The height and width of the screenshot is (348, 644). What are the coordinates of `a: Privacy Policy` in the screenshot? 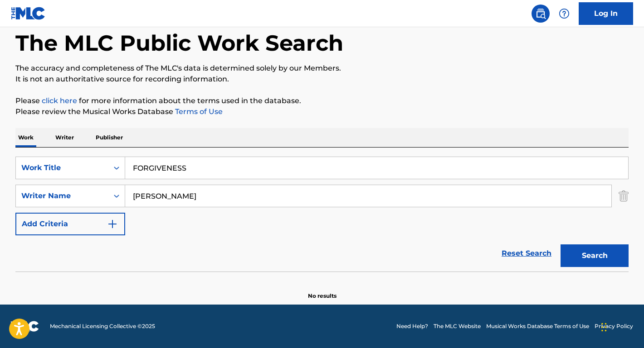 It's located at (613, 327).